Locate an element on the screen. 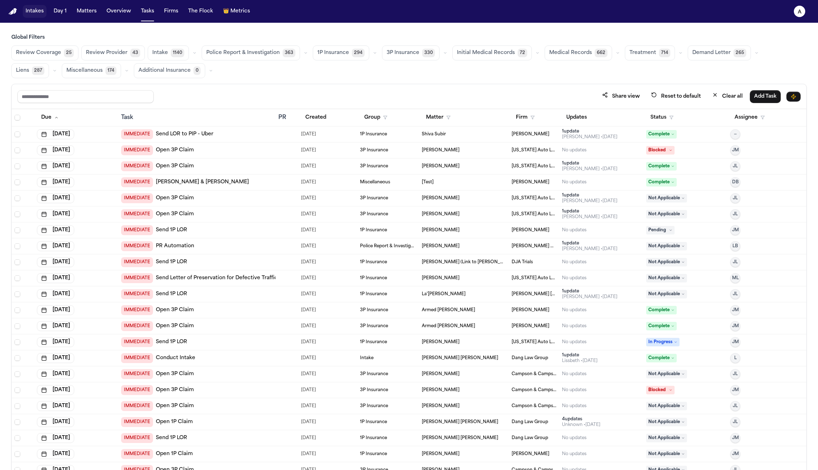 This screenshot has height=470, width=818. button: Medical Records662 is located at coordinates (578, 53).